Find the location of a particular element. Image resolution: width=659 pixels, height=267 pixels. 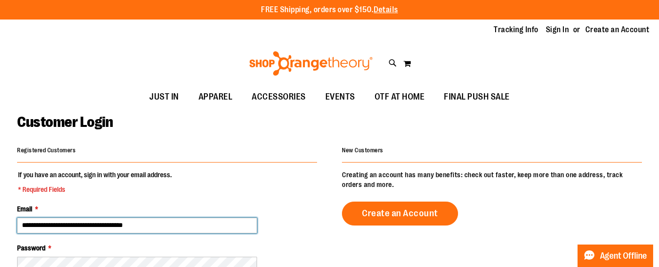

button: Agent Offline is located at coordinates (615, 256).